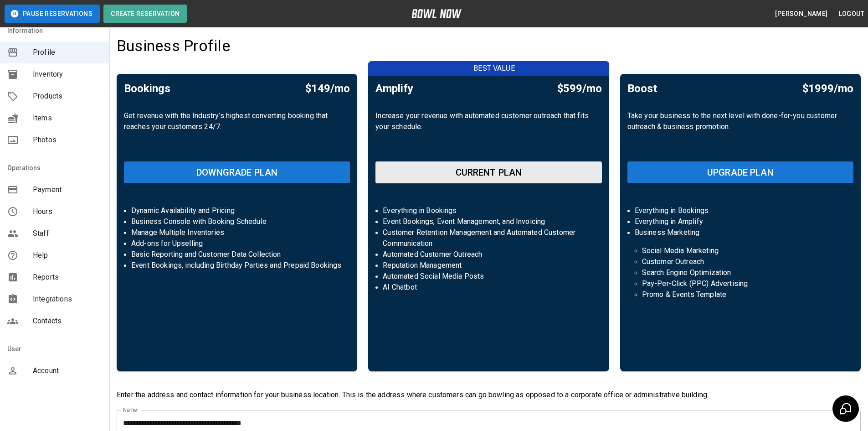 This screenshot has height=431, width=868. I want to click on button: UPGRADE PLAN, so click(741, 172).